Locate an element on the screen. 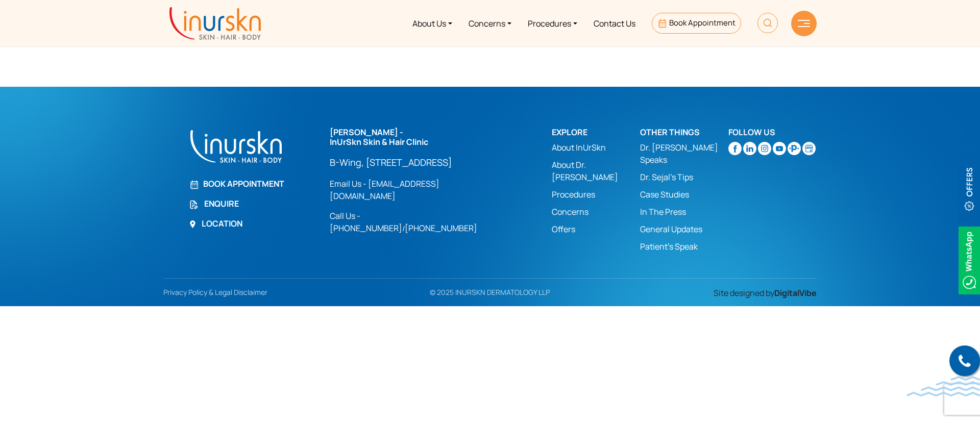  a: Case Studies is located at coordinates (684, 195).